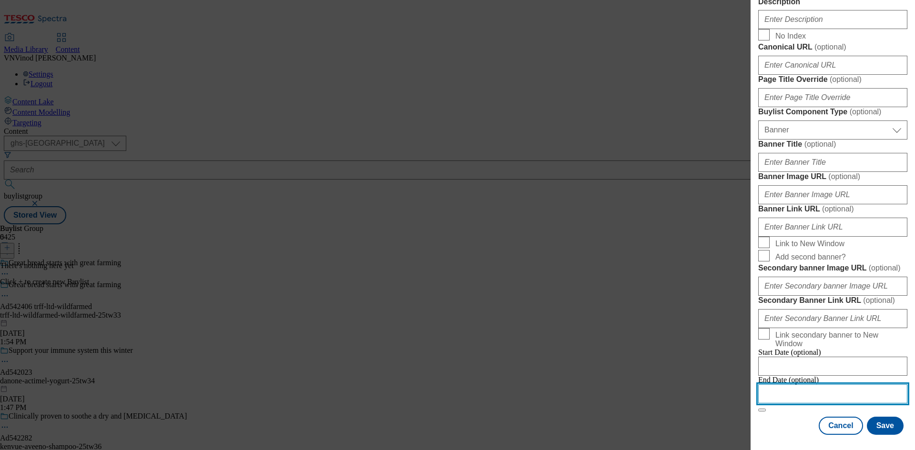  I want to click on input: Enter Secondary Banner Link URL, so click(832, 319).